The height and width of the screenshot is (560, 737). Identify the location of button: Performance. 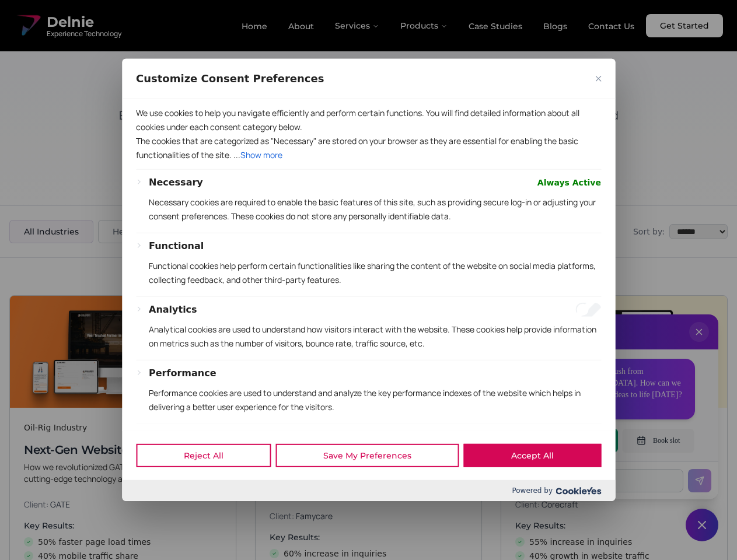
(182, 373).